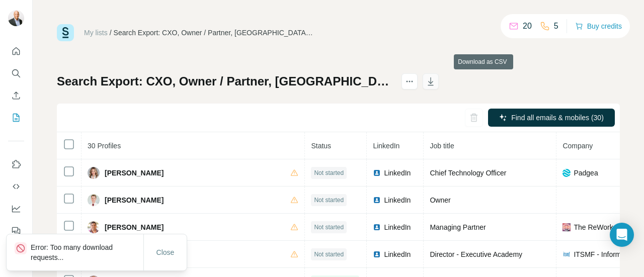 This screenshot has height=277, width=644. Describe the element at coordinates (16, 118) in the screenshot. I see `button: My lists` at that location.